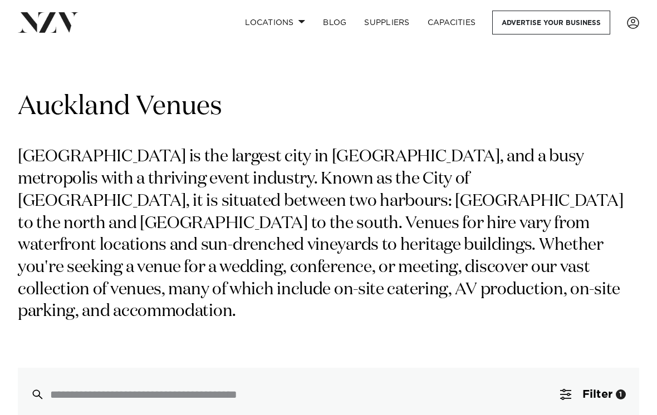 The height and width of the screenshot is (415, 657). I want to click on a: Locations, so click(275, 22).